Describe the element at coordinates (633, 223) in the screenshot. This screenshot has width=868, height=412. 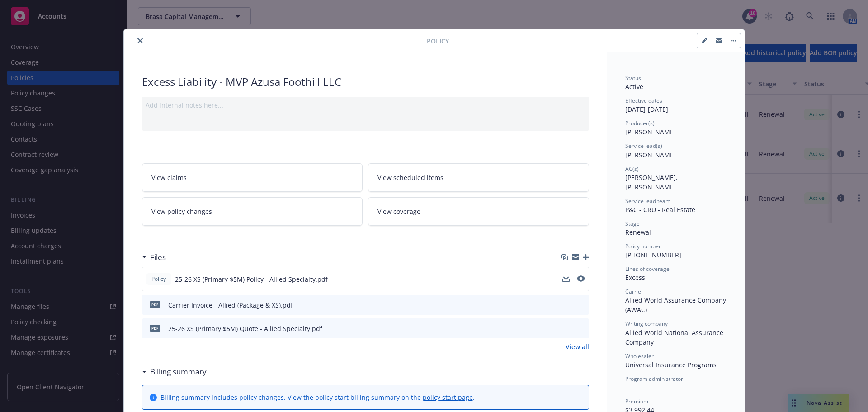
I see `span: Stage` at that location.